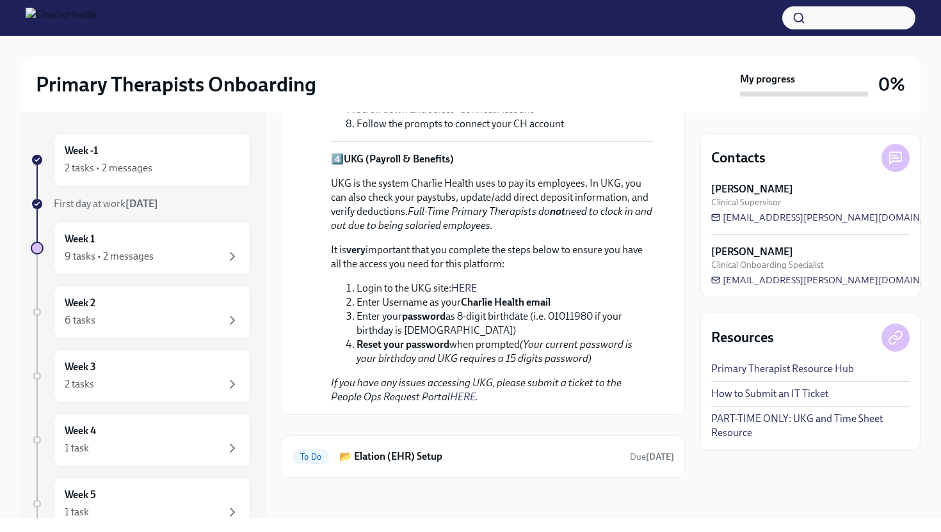 The width and height of the screenshot is (941, 532). What do you see at coordinates (891, 84) in the screenshot?
I see `h3: 0%` at bounding box center [891, 84].